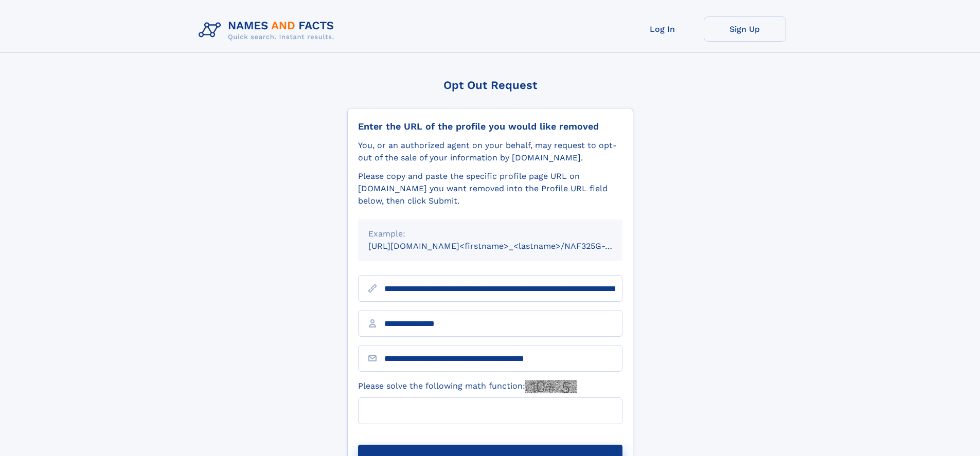 This screenshot has height=456, width=980. I want to click on img: Logo Names and Facts, so click(268, 30).